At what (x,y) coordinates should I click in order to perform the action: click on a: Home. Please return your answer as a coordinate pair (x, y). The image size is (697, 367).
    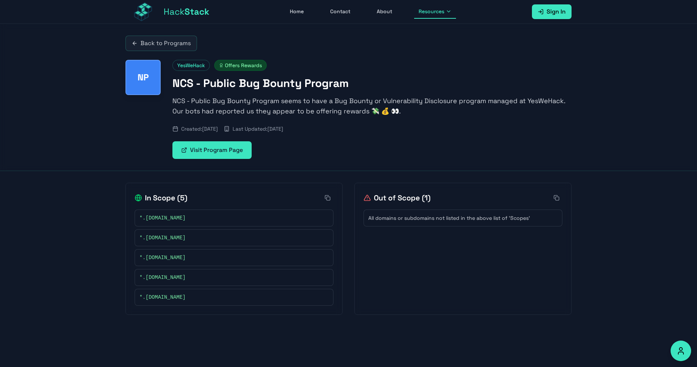
    Looking at the image, I should click on (297, 12).